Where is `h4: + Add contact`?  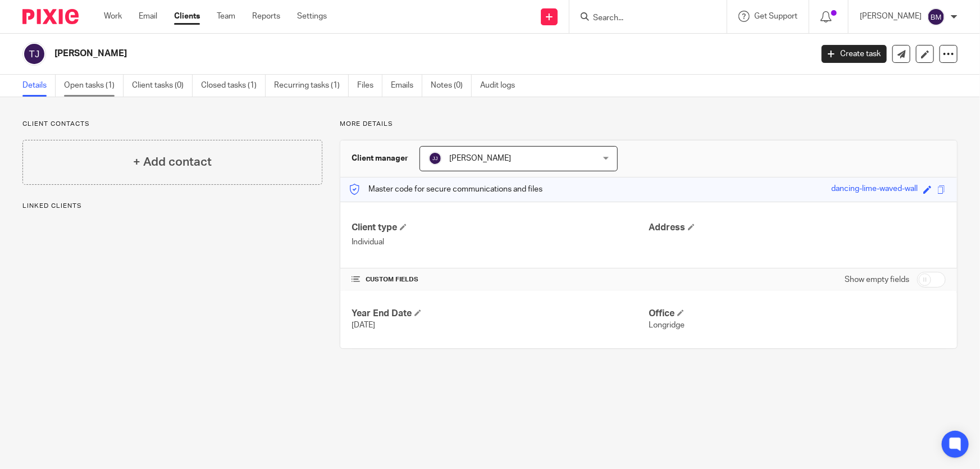 h4: + Add contact is located at coordinates (172, 162).